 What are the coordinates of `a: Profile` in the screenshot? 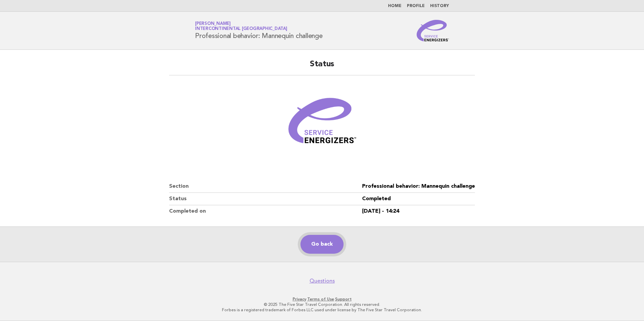 It's located at (416, 6).